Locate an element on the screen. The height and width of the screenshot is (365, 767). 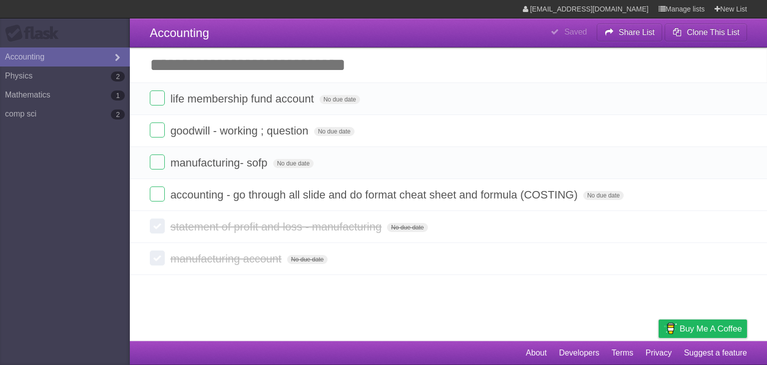
b: 1 is located at coordinates (118, 95).